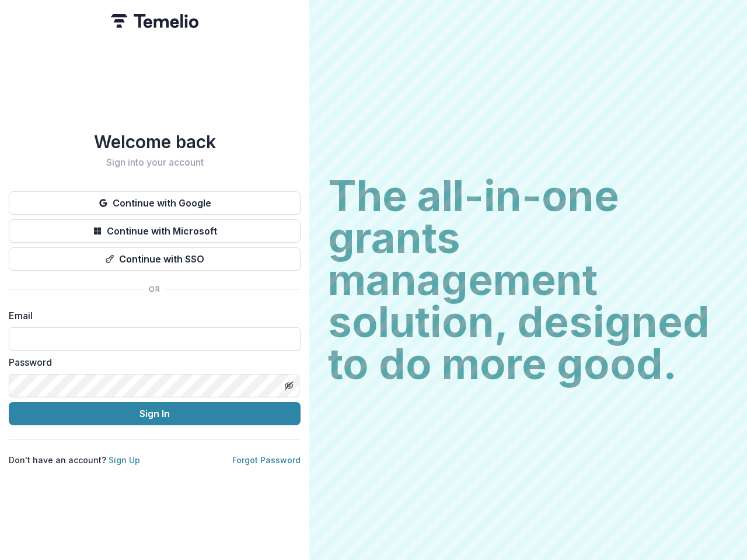 The height and width of the screenshot is (560, 747). Describe the element at coordinates (289, 385) in the screenshot. I see `button: Toggle password visibility` at that location.